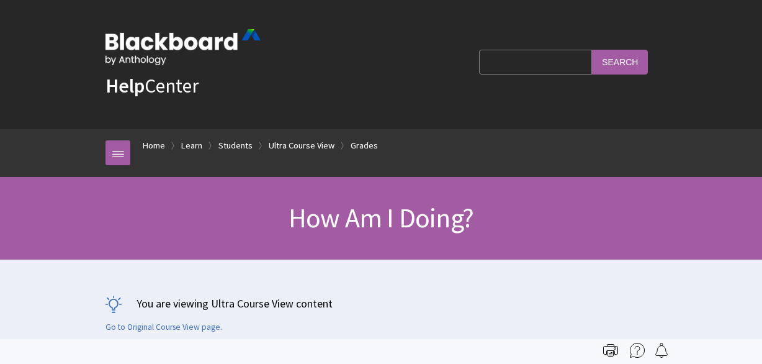  What do you see at coordinates (662, 350) in the screenshot?
I see `img: Follow this page` at bounding box center [662, 350].